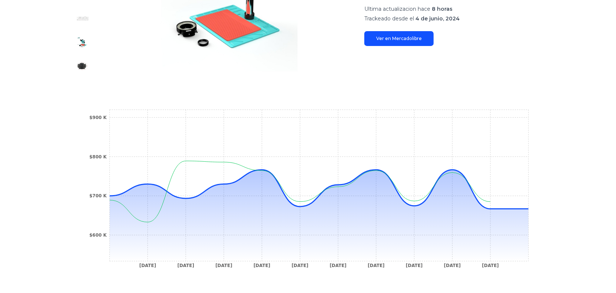  What do you see at coordinates (98, 196) in the screenshot?
I see `tspan: $700 K` at bounding box center [98, 196].